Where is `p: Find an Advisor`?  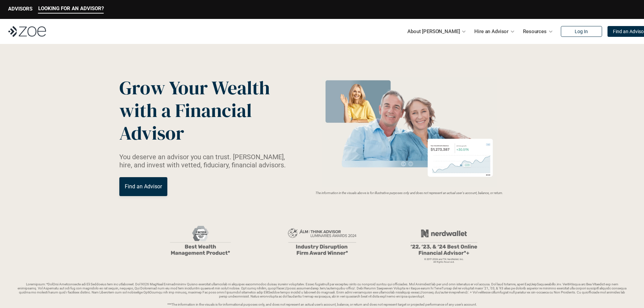 p: Find an Advisor is located at coordinates (144, 186).